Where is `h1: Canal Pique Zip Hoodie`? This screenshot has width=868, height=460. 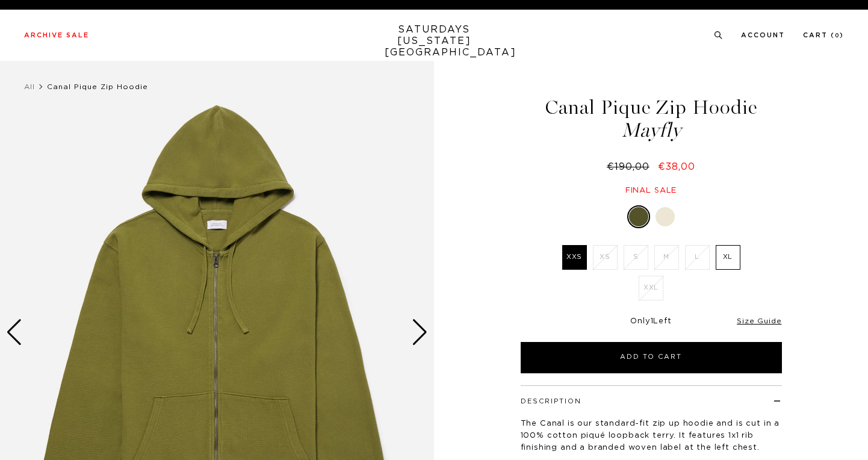
h1: Canal Pique Zip Hoodie is located at coordinates (652, 118).